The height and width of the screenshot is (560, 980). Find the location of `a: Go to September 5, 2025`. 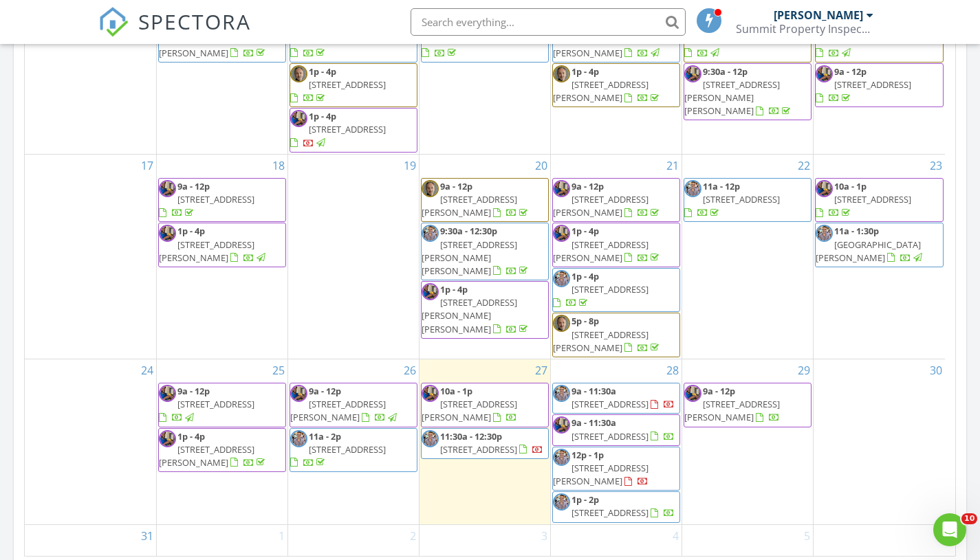

a: Go to September 5, 2025 is located at coordinates (807, 536).